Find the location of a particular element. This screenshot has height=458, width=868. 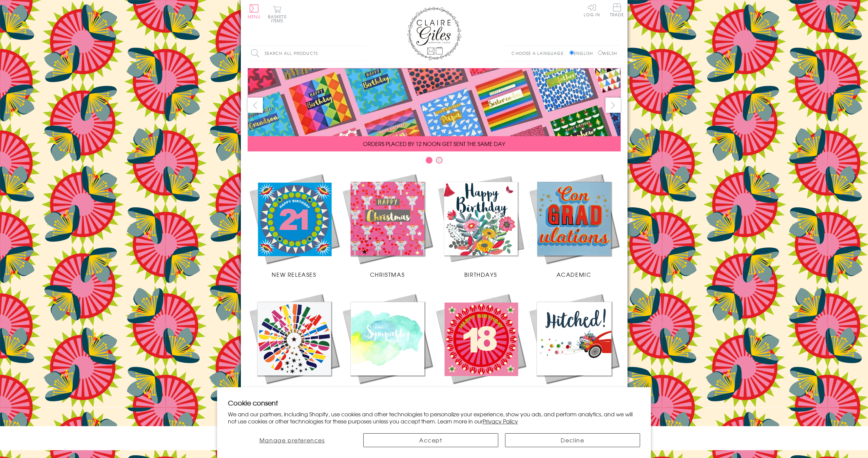

span: Trade is located at coordinates (617, 10).